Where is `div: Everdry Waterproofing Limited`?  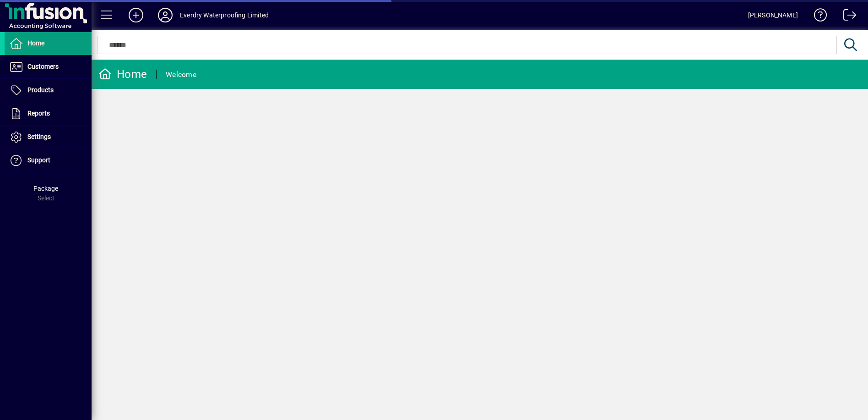 div: Everdry Waterproofing Limited is located at coordinates (224, 15).